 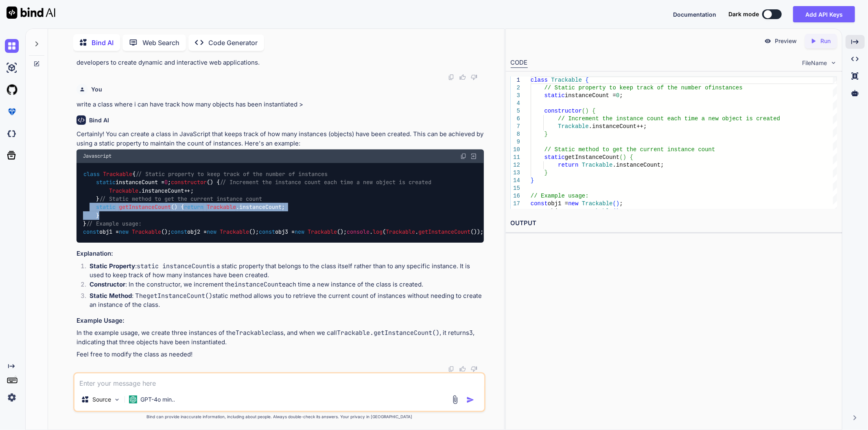 What do you see at coordinates (515, 150) in the screenshot?
I see `div: 10` at bounding box center [515, 150].